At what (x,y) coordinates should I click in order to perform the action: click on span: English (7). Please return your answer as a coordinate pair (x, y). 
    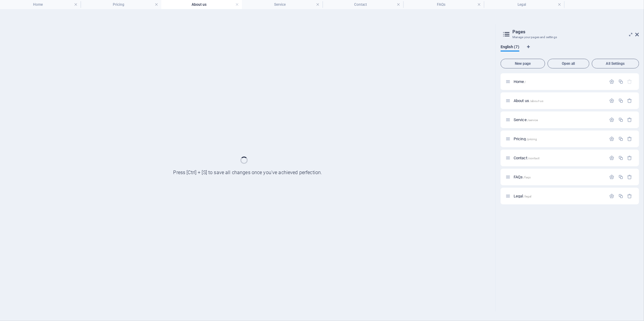
    Looking at the image, I should click on (510, 47).